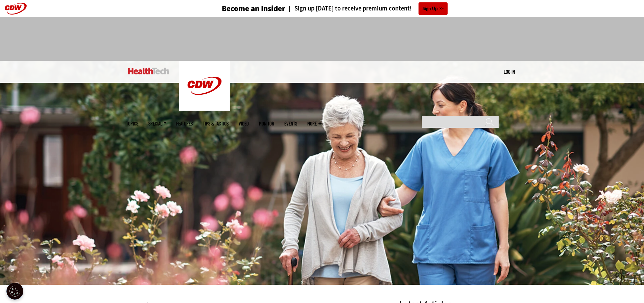  I want to click on a: Tips & Tactics, so click(216, 124).